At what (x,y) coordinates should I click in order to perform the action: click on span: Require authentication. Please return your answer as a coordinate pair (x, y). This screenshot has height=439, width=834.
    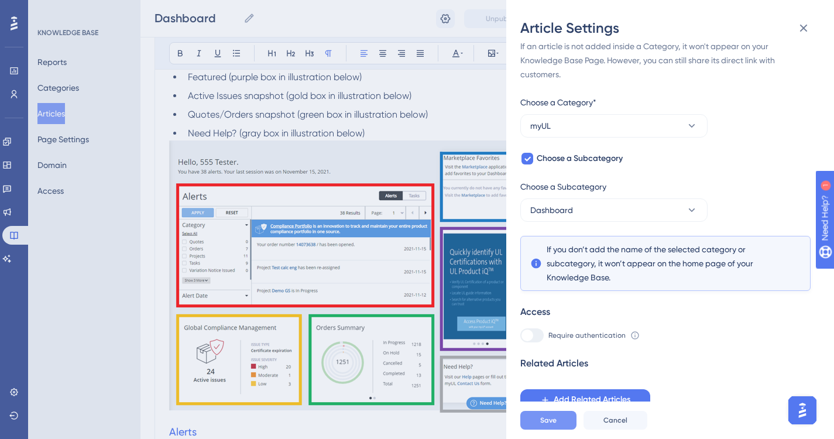
    Looking at the image, I should click on (587, 335).